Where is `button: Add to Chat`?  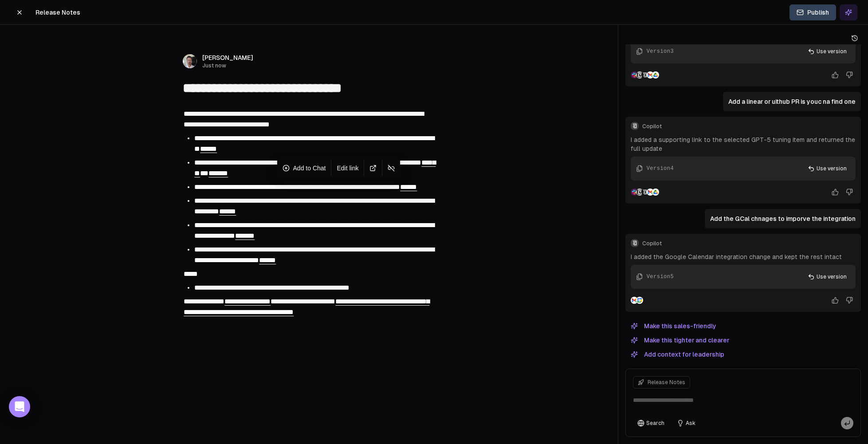
button: Add to Chat is located at coordinates (305, 168).